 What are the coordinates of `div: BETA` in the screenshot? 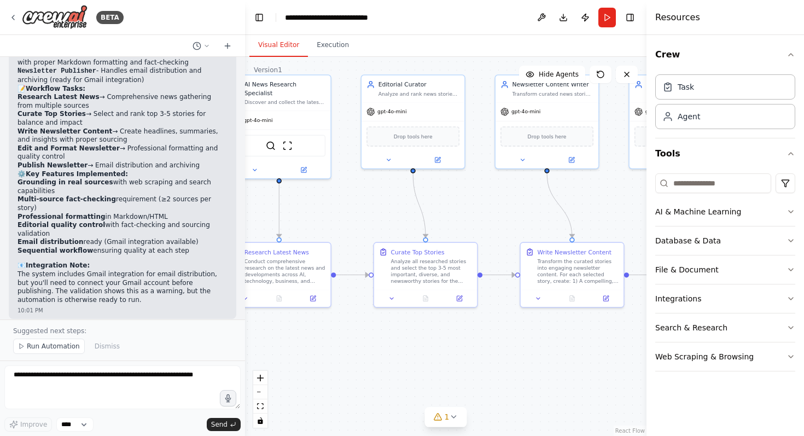 It's located at (110, 18).